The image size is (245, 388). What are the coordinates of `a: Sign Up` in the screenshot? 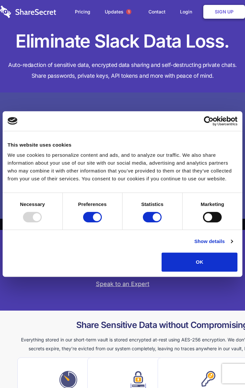 It's located at (224, 12).